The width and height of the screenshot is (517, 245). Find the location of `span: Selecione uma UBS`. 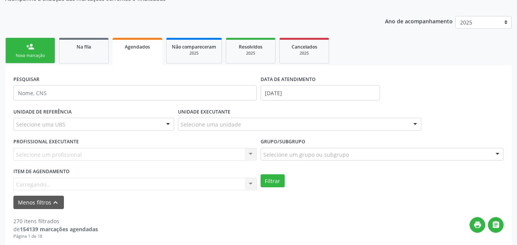

span: Selecione uma UBS is located at coordinates (41, 124).